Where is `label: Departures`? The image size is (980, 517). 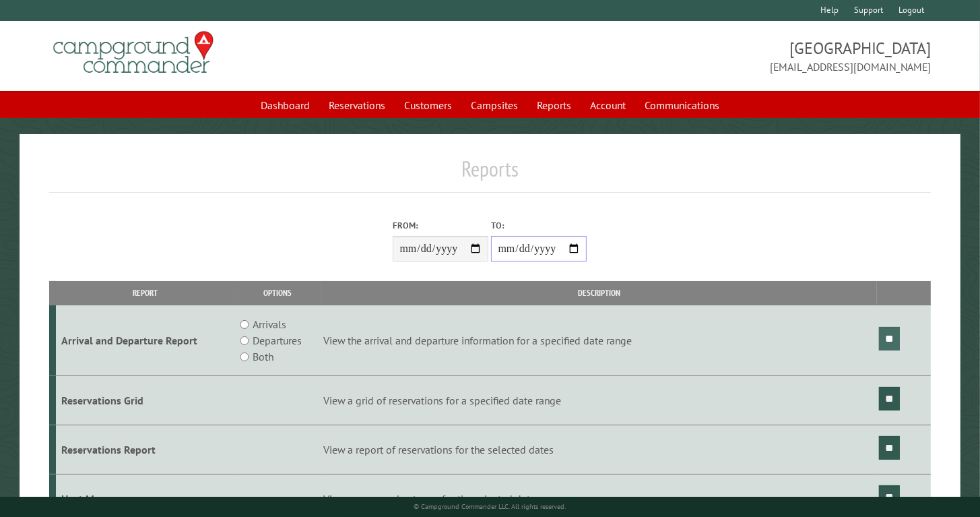
label: Departures is located at coordinates (277, 341).